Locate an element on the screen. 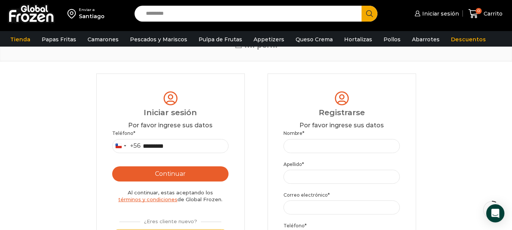  label: Correo electrónico is located at coordinates (342, 195).